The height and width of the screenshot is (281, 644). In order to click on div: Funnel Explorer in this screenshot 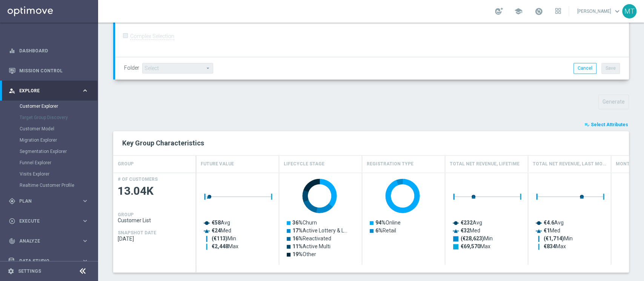, I will do `click(59, 163)`.